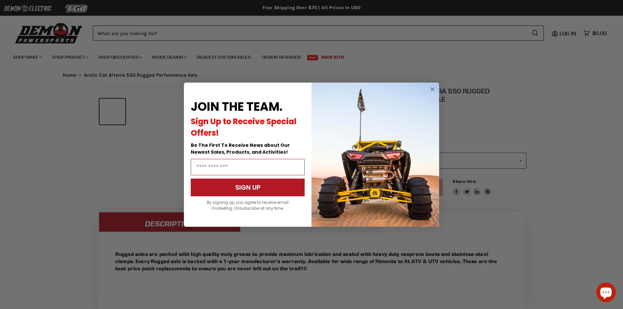 This screenshot has width=623, height=309. I want to click on span: By signing up, you agree to receive email marketing. Unsubscribe at any time., so click(248, 205).